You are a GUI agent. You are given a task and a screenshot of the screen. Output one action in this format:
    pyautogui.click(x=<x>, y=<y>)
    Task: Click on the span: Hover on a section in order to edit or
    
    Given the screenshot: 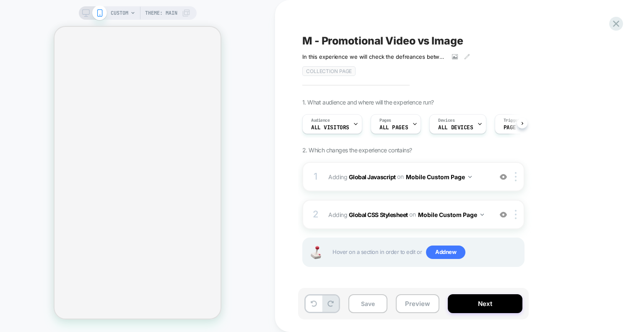 What is the action you would take?
    pyautogui.click(x=426, y=252)
    